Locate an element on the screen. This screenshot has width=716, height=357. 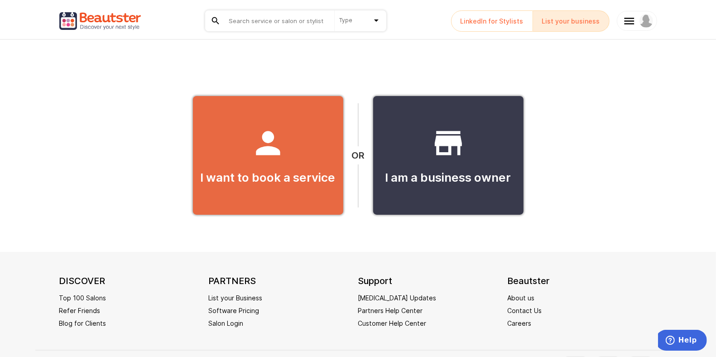
a: Refer Friends is located at coordinates (80, 311).